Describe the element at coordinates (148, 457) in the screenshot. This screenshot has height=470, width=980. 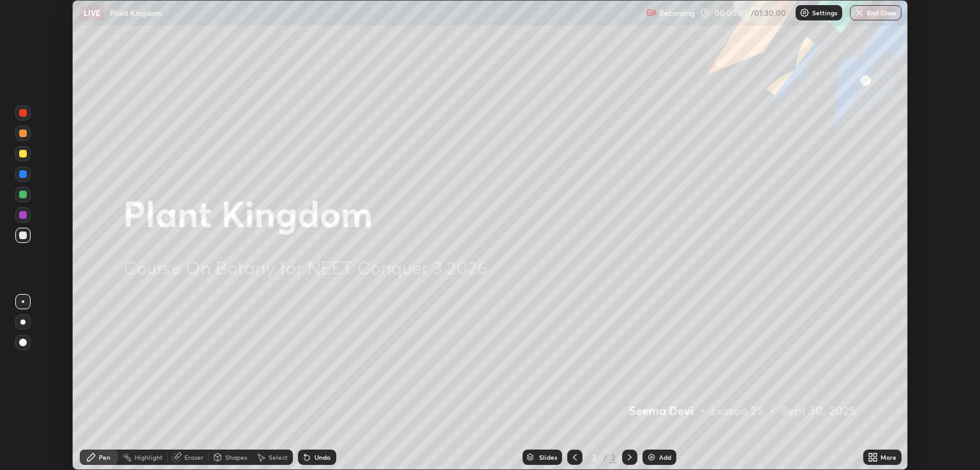
I see `div: Highlight` at that location.